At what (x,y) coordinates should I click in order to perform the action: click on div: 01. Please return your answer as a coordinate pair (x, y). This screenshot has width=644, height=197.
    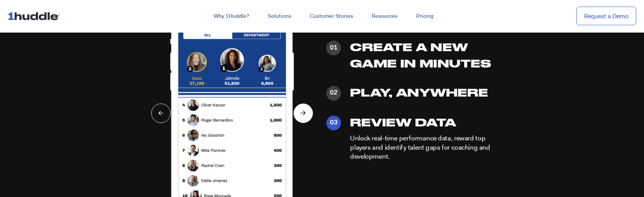
    Looking at the image, I should click on (334, 48).